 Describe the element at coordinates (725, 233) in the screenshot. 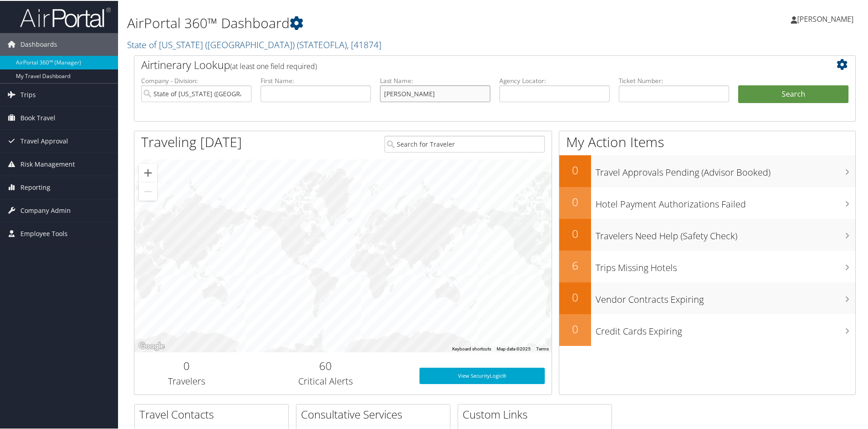

I see `h3: Travelers Need Help (Safety Check)` at that location.